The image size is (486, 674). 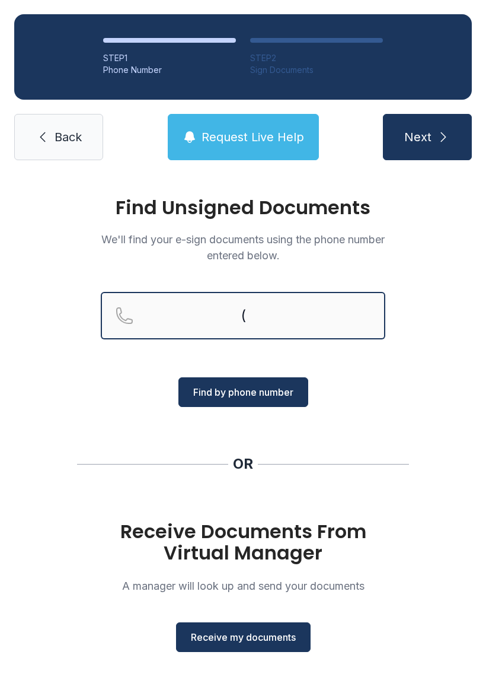 I want to click on p: We'll find your e-sign documents using the phone number entered below., so click(x=243, y=247).